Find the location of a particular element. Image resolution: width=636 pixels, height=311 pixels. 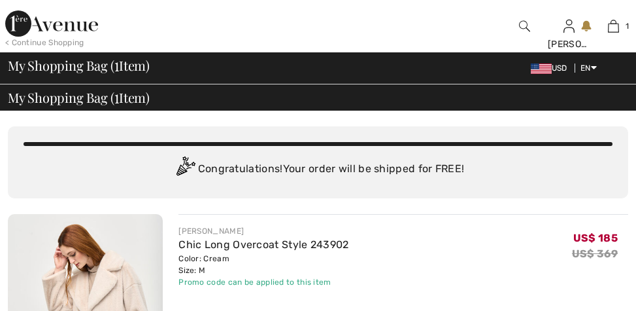

img: 1ère Avenue is located at coordinates (52, 24).